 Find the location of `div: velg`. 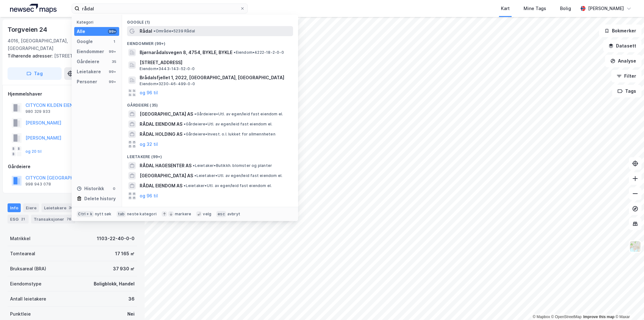

div: velg is located at coordinates (207, 214).